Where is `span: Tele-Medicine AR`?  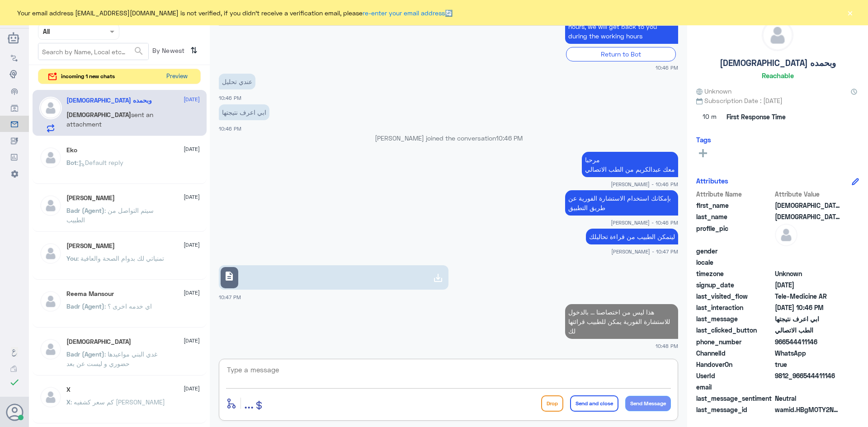
span: Tele-Medicine AR is located at coordinates (808, 296).